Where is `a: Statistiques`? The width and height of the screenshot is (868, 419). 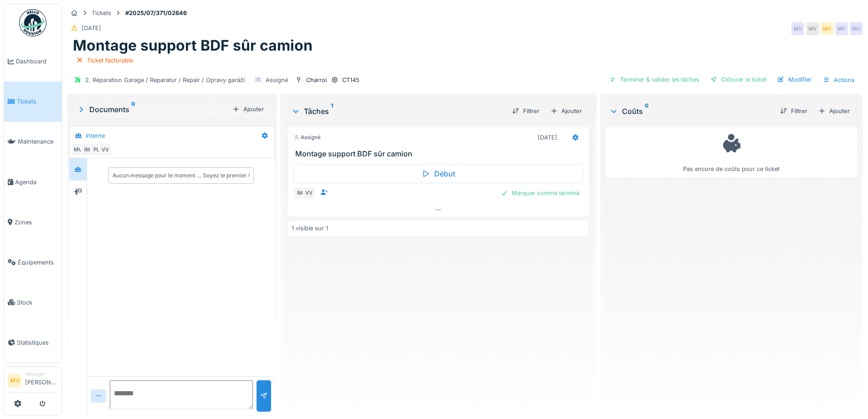
a: Statistiques is located at coordinates (33, 343).